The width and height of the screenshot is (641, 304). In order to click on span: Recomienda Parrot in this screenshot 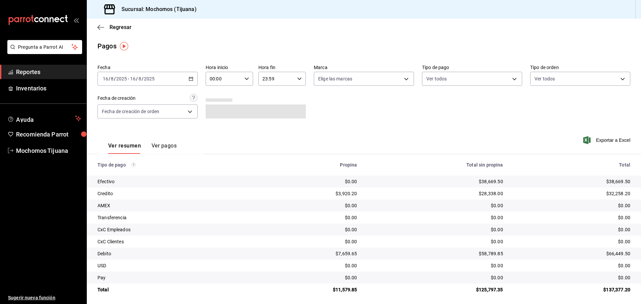, I will do `click(48, 134)`.